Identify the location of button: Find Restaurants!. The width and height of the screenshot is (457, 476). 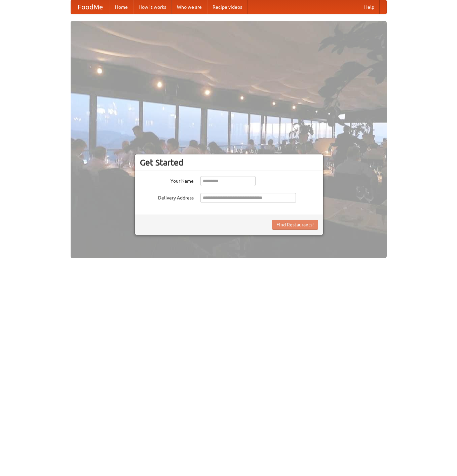
(295, 225).